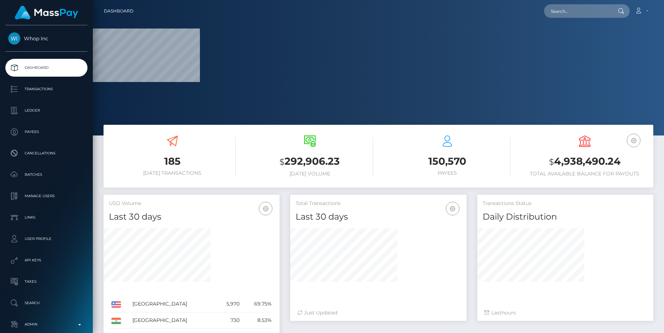 This screenshot has height=333, width=664. What do you see at coordinates (116, 305) in the screenshot?
I see `img: US.png` at bounding box center [116, 305].